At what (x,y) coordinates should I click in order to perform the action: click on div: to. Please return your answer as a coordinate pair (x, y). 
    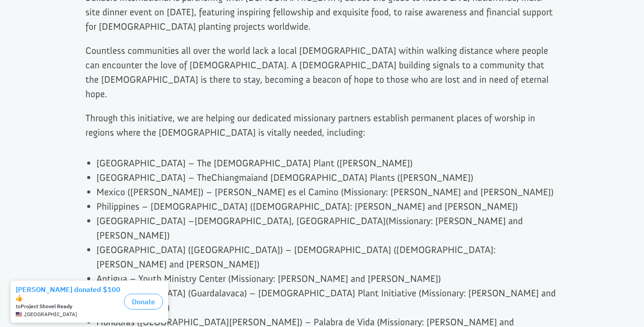
    Looking at the image, I should click on (68, 30).